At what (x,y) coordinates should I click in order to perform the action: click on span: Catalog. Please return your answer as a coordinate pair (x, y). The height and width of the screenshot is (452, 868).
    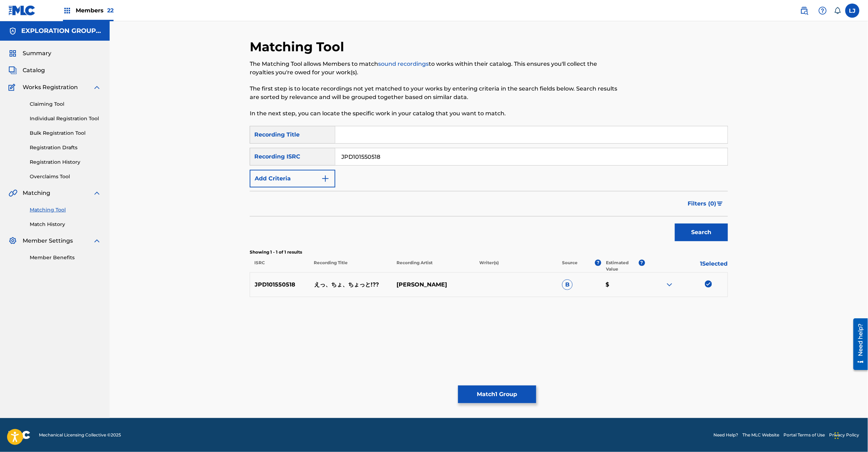
    Looking at the image, I should click on (34, 70).